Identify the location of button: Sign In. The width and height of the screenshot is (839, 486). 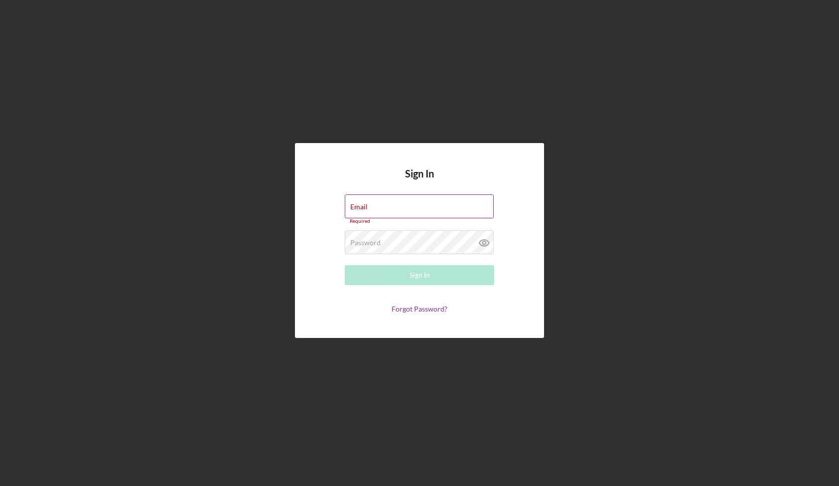
(420, 275).